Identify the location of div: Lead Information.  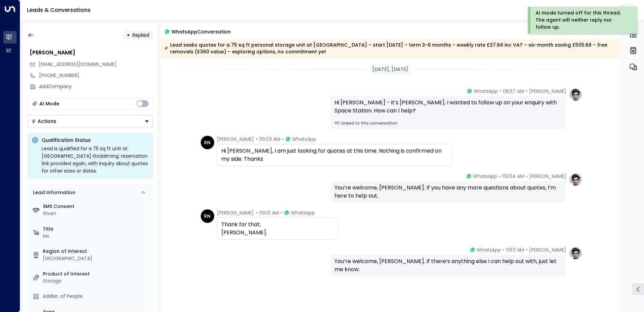
(53, 192).